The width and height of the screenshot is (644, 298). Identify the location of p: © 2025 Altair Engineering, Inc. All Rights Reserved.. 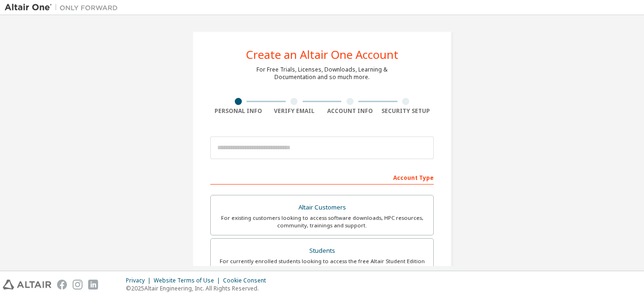
(198, 288).